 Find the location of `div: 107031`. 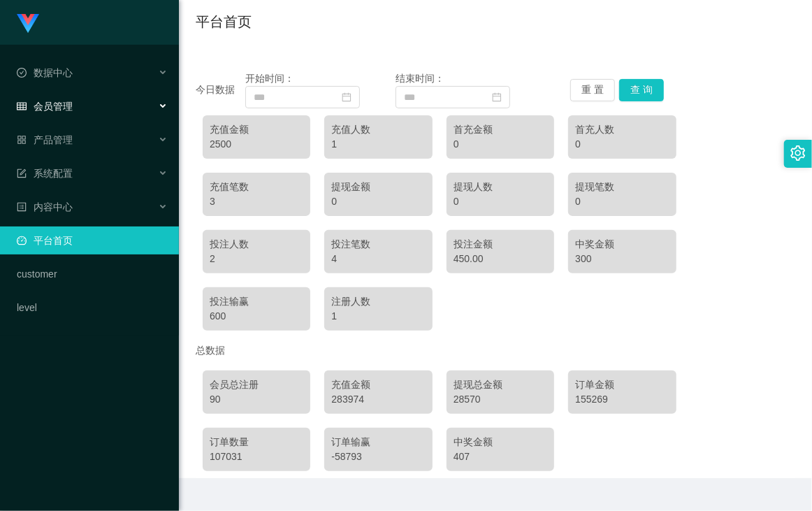

div: 107031 is located at coordinates (256, 456).